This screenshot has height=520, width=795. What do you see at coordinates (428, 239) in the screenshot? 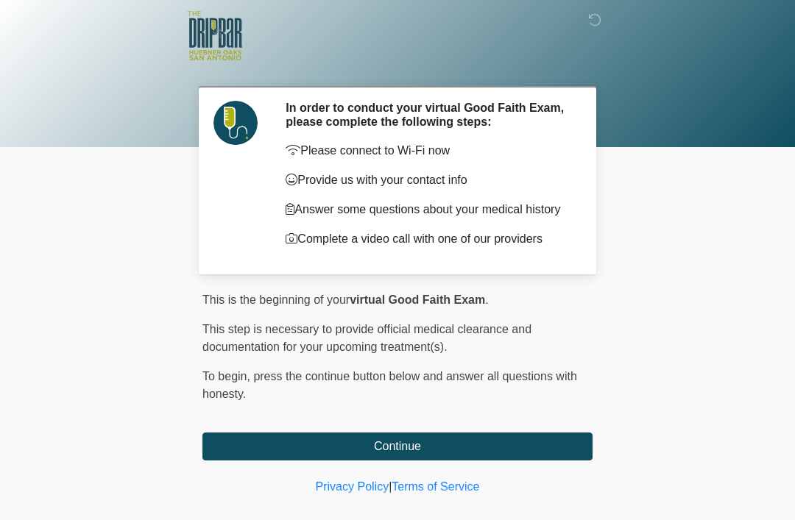
I see `p: Complete a video call with one of our providers` at bounding box center [428, 239].